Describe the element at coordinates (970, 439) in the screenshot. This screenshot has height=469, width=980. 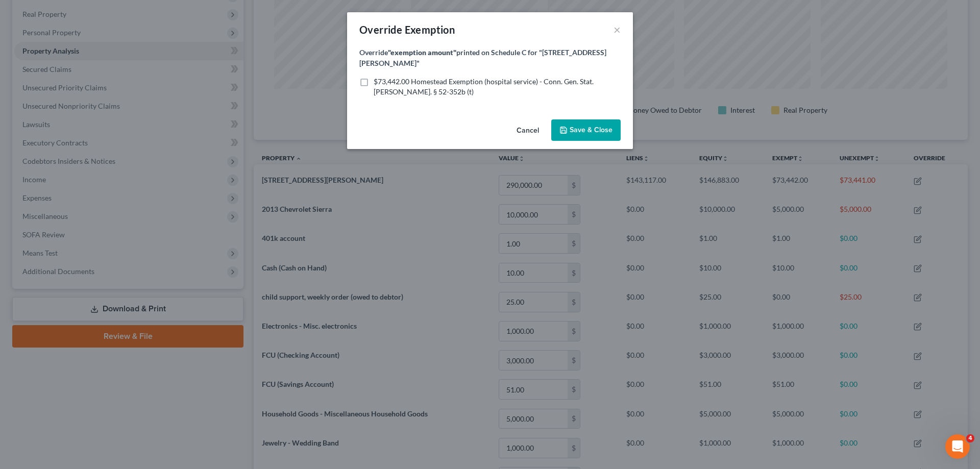
I see `span: 4` at that location.